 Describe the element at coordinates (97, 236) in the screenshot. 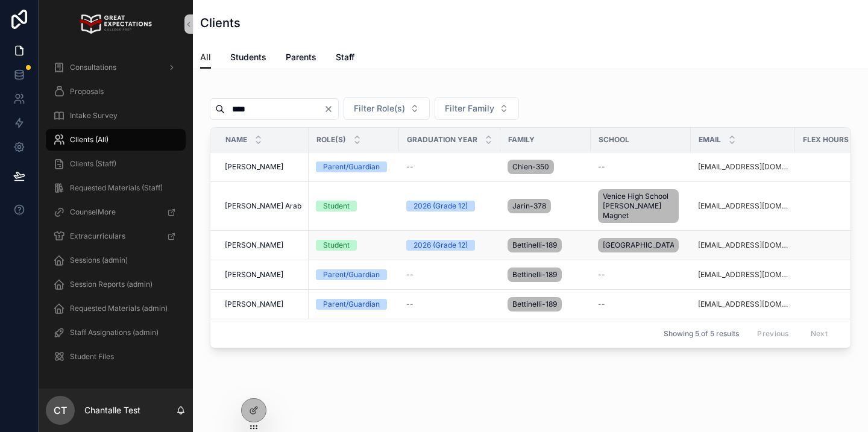

I see `span: Extracurriculars` at that location.